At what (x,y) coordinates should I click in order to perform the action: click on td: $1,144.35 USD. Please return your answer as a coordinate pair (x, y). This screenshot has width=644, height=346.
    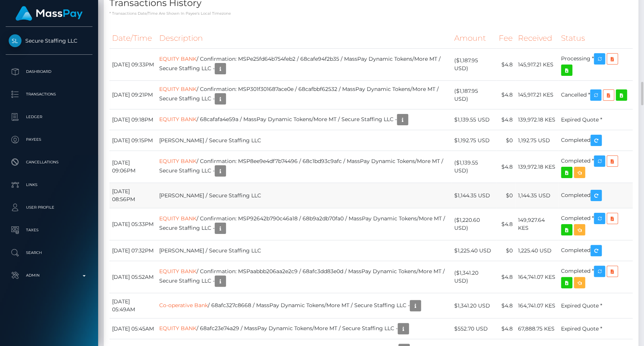
    Looking at the image, I should click on (474, 196).